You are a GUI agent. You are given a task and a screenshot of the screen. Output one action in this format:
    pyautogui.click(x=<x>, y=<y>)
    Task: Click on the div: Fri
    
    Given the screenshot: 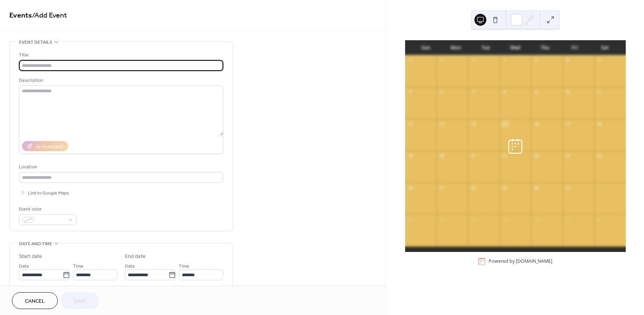 What is the action you would take?
    pyautogui.click(x=575, y=48)
    